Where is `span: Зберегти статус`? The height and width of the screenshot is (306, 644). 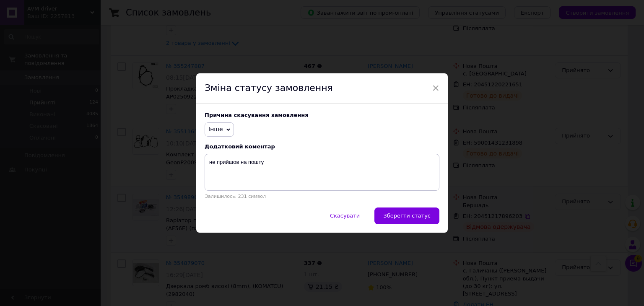
span: Зберегти статус is located at coordinates (407, 215).